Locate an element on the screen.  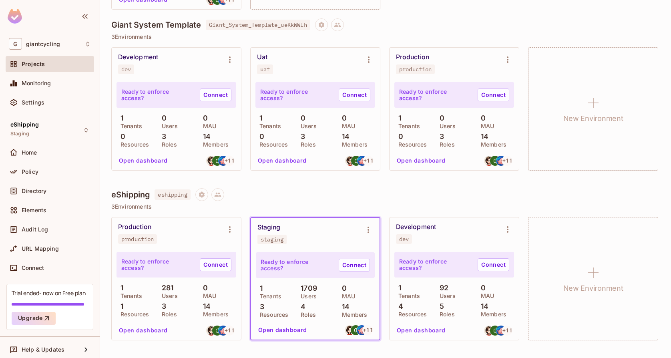
h4: eShipping is located at coordinates (130, 194).